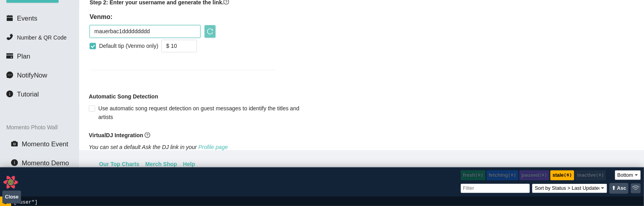 The image size is (644, 206). I want to click on span: question-circle, so click(148, 136).